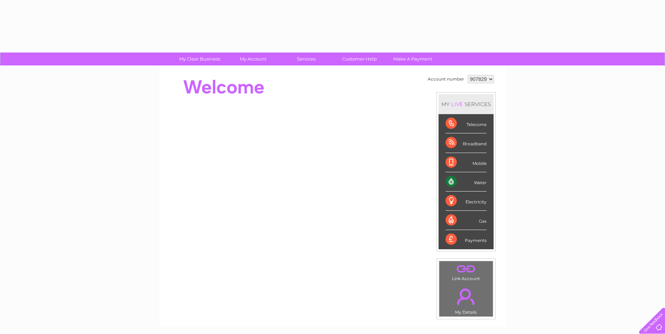  What do you see at coordinates (466, 272) in the screenshot?
I see `td: Link Account` at bounding box center [466, 272].